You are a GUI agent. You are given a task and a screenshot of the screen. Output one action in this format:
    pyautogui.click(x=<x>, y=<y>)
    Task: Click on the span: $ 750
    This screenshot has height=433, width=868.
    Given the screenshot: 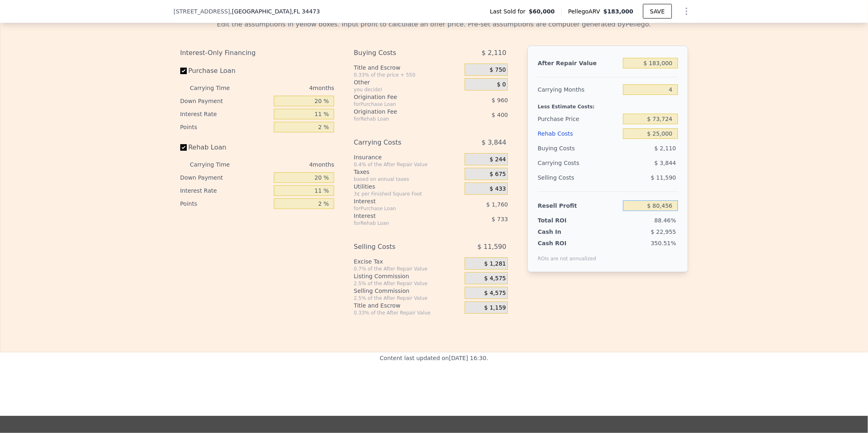 What is the action you would take?
    pyautogui.click(x=498, y=70)
    